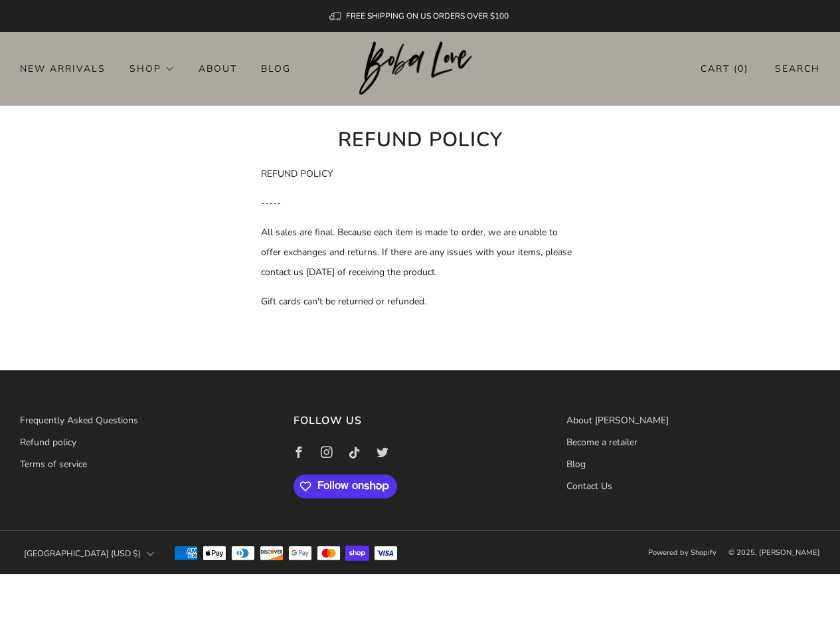 This screenshot has width=840, height=638. I want to click on summary: Shop, so click(152, 68).